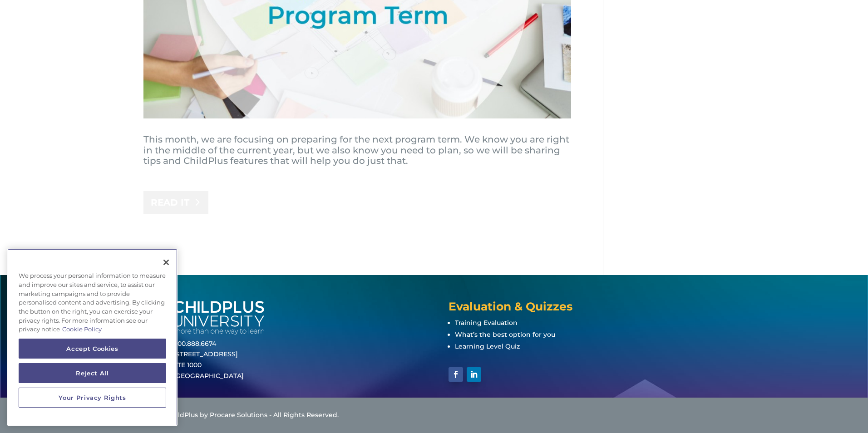 The image size is (868, 433). I want to click on span: Training Evaluation, so click(486, 322).